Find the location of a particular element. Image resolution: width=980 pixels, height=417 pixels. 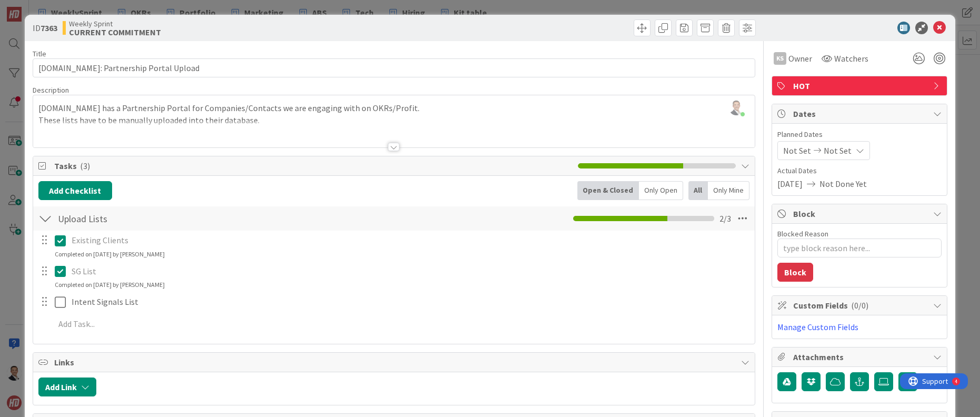

a: Manage Custom Fields is located at coordinates (818, 327).